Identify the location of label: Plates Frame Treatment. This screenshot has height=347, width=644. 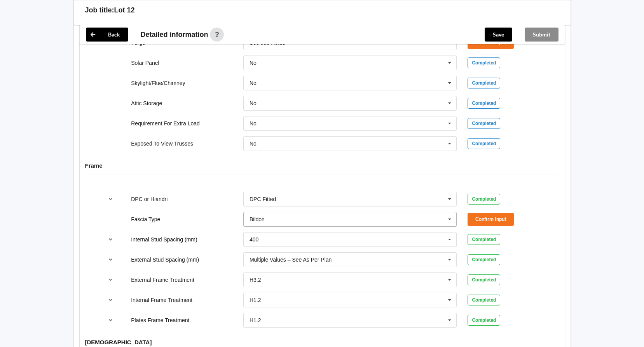
(160, 320).